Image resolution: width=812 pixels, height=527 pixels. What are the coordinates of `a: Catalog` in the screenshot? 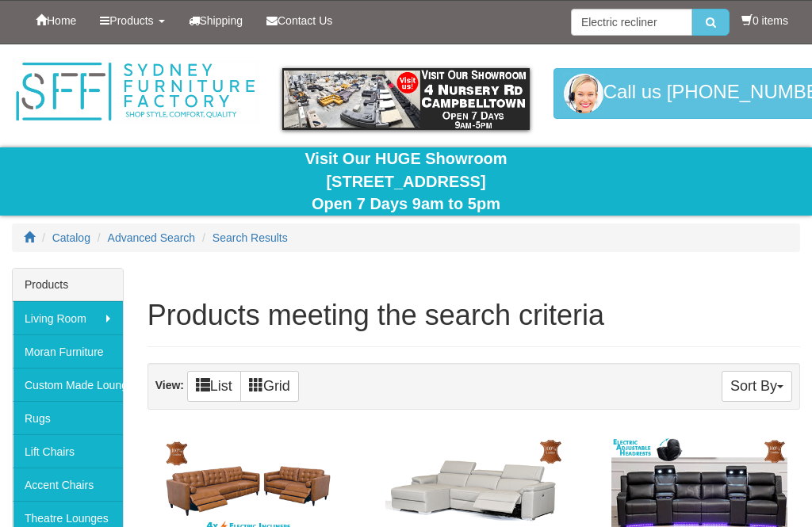 It's located at (72, 238).